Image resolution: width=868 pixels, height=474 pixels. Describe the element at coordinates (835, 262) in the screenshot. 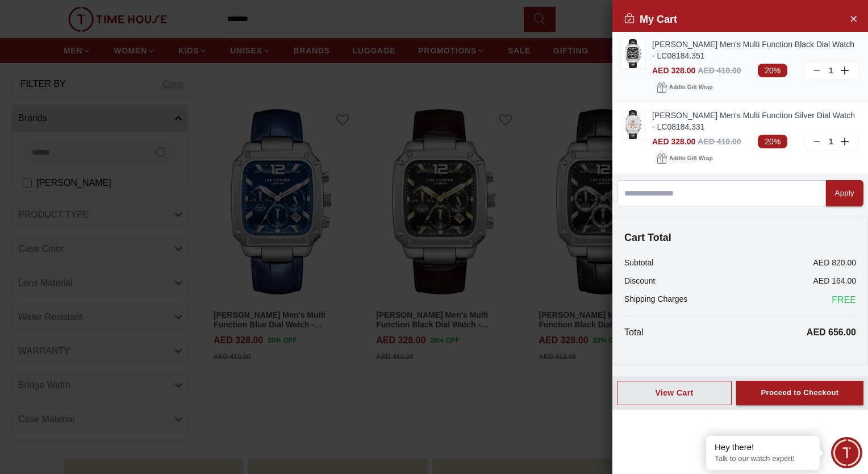

I see `p: AED 820.00` at that location.